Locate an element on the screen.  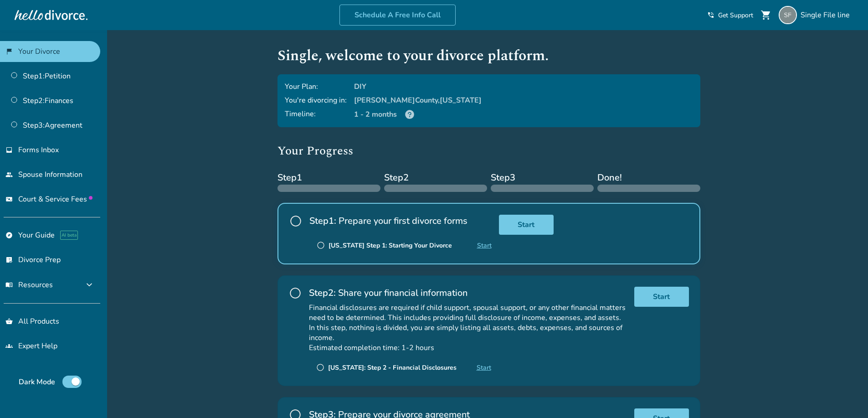
span: Step 3 is located at coordinates (542, 178).